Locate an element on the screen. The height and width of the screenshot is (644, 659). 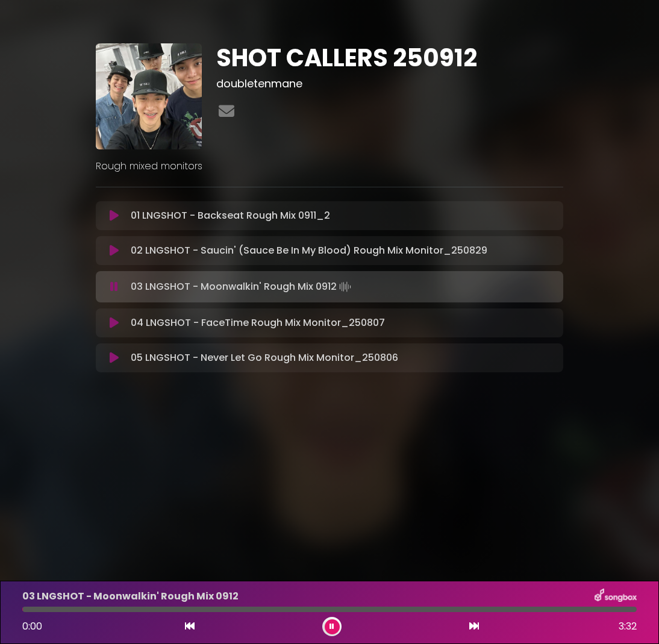
h1: SHOT CALLERS 250912 is located at coordinates (390, 58).